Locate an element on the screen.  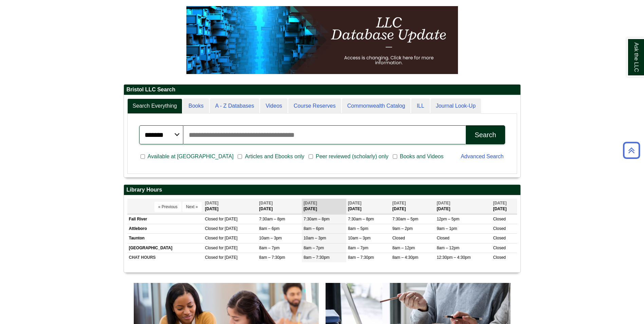
h2: Library Hours is located at coordinates (322, 189).